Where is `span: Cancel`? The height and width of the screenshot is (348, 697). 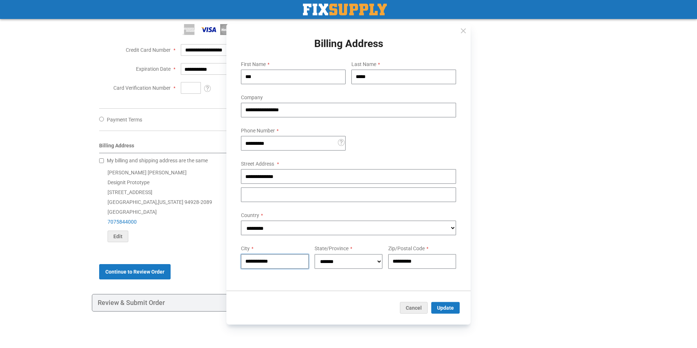
span: Cancel is located at coordinates (414, 307).